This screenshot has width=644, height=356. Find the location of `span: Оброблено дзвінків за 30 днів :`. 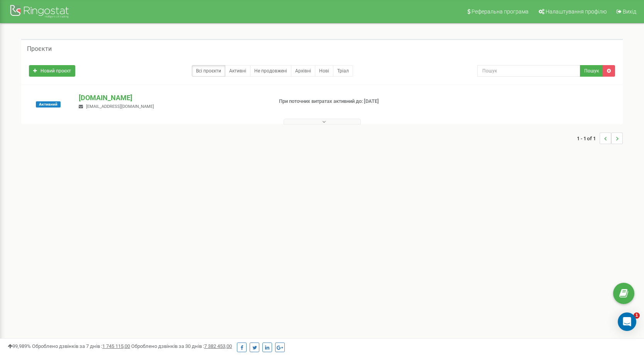

span: Оброблено дзвінків за 30 днів : is located at coordinates (181, 346).